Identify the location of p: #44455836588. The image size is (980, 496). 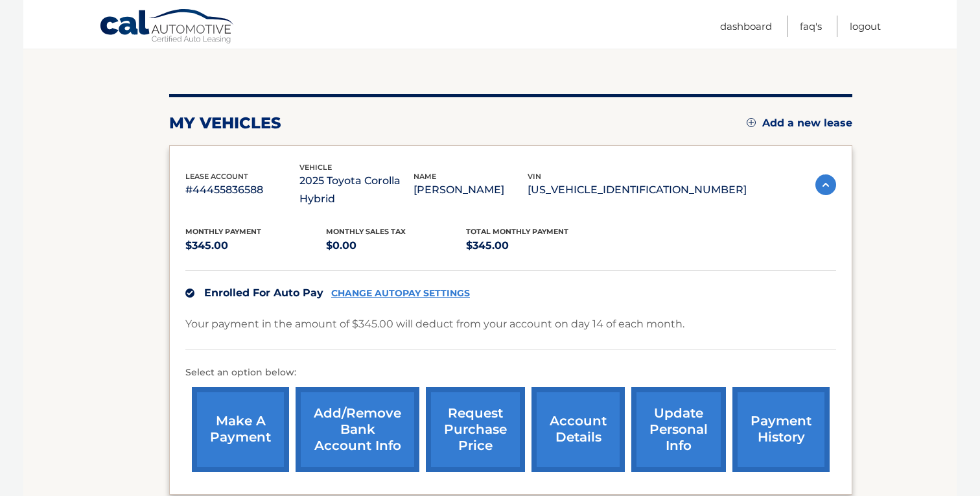
(243, 190).